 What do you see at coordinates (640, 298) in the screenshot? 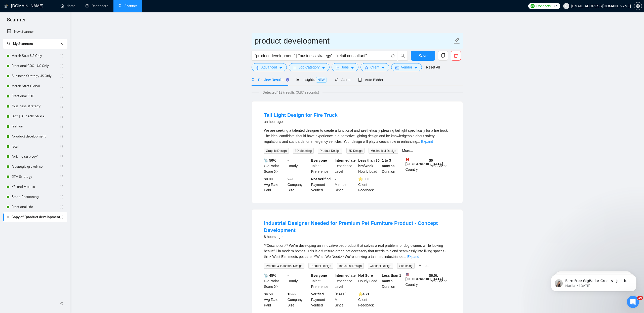
I see `span: 10` at bounding box center [640, 298].